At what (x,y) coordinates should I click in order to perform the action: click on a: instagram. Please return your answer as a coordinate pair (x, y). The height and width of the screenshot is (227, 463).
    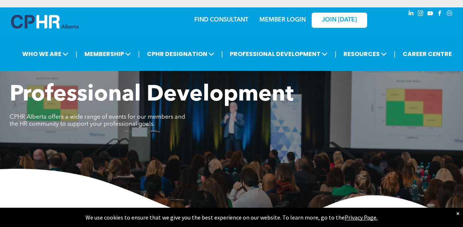
    Looking at the image, I should click on (421, 14).